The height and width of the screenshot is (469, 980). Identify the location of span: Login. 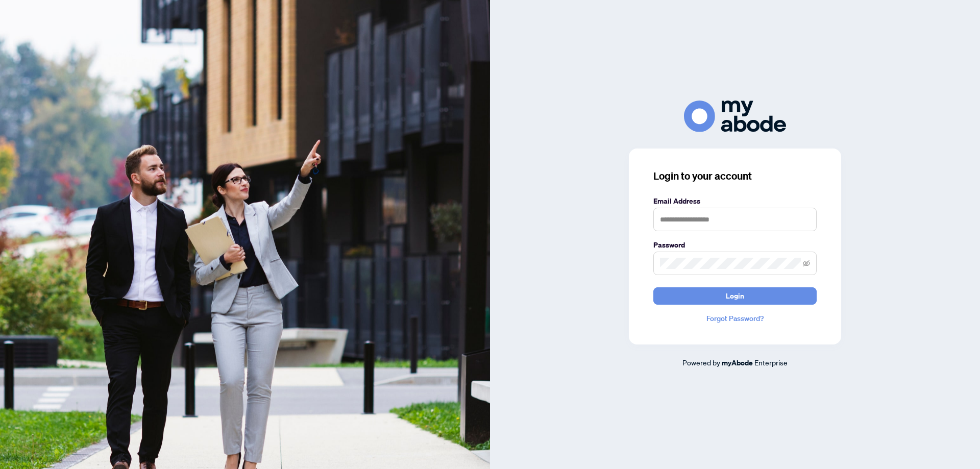
(735, 296).